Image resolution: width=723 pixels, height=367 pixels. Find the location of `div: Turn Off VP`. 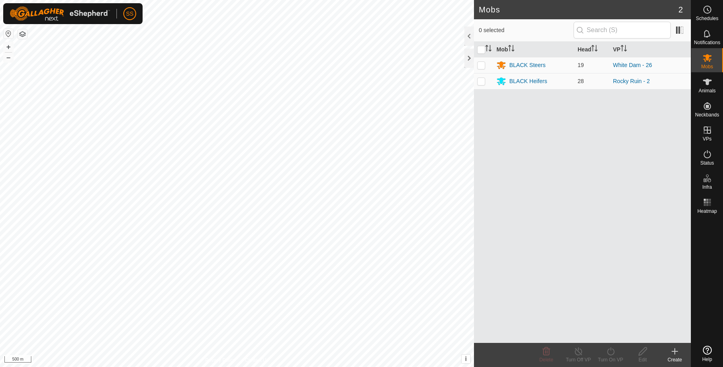

div: Turn Off VP is located at coordinates (578, 360).